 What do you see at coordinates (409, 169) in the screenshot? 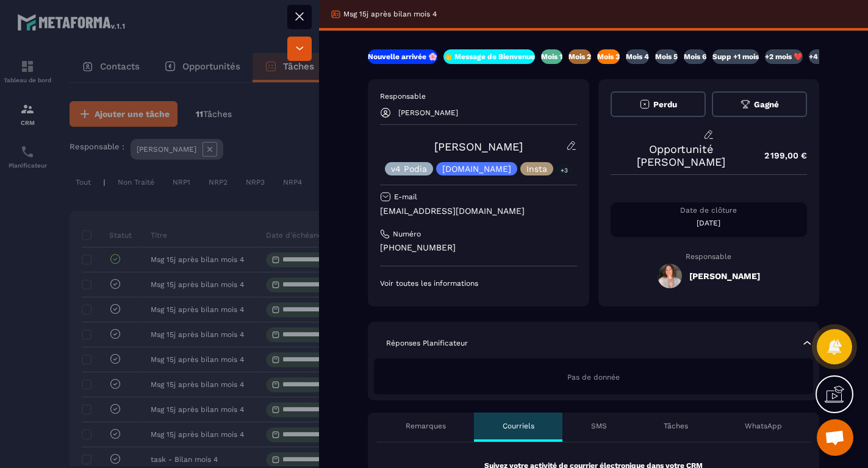
I see `p: v4 Podia` at bounding box center [409, 169].